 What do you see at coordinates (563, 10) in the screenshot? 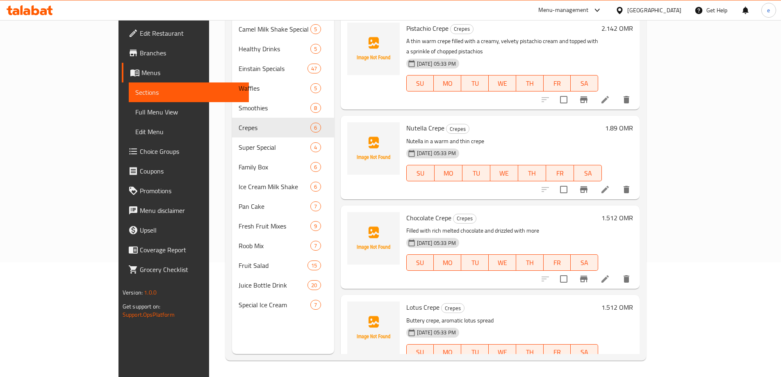
I see `div: Menu-management` at bounding box center [563, 10].